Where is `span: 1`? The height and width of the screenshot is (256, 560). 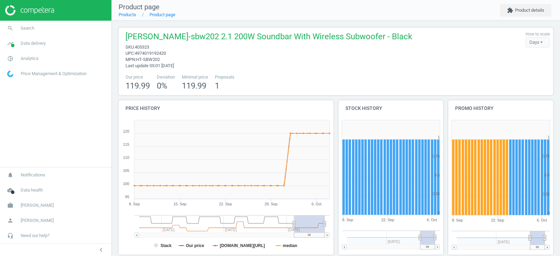
span: 1 is located at coordinates (217, 86).